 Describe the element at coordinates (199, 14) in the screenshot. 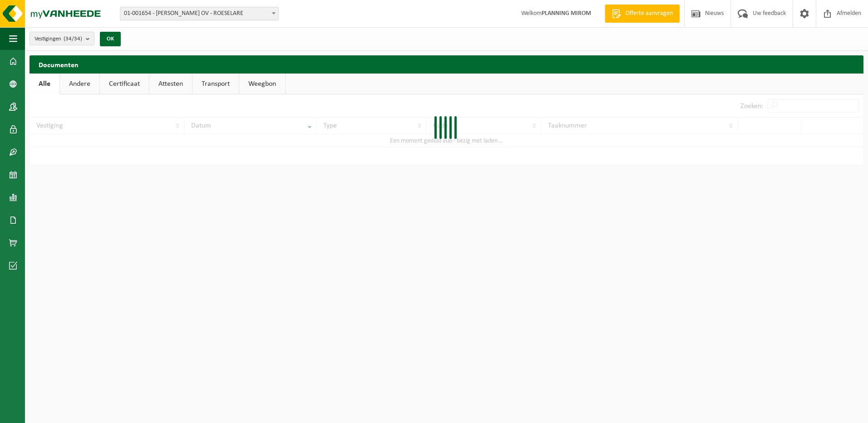

I see `span: 01-001654 - MIROM ROESELARE OV - ROESELARE` at that location.